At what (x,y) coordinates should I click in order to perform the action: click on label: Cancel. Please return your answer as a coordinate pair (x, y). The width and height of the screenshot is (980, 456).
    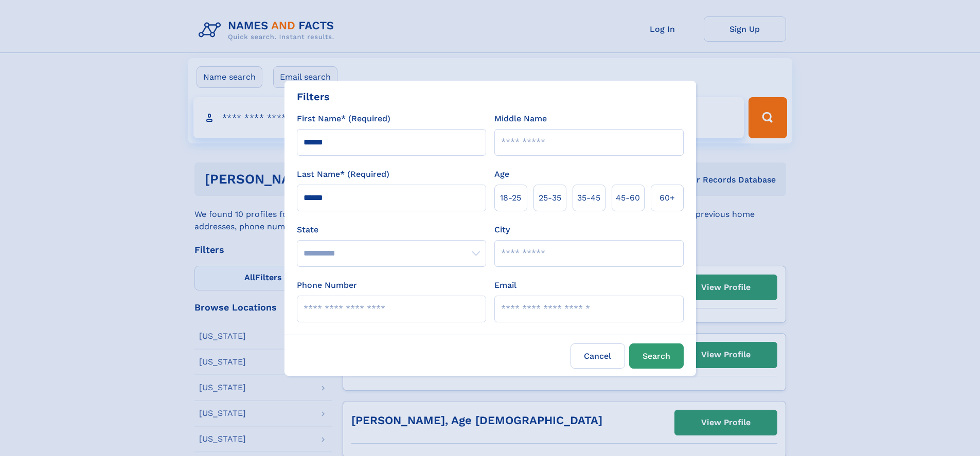
    Looking at the image, I should click on (598, 356).